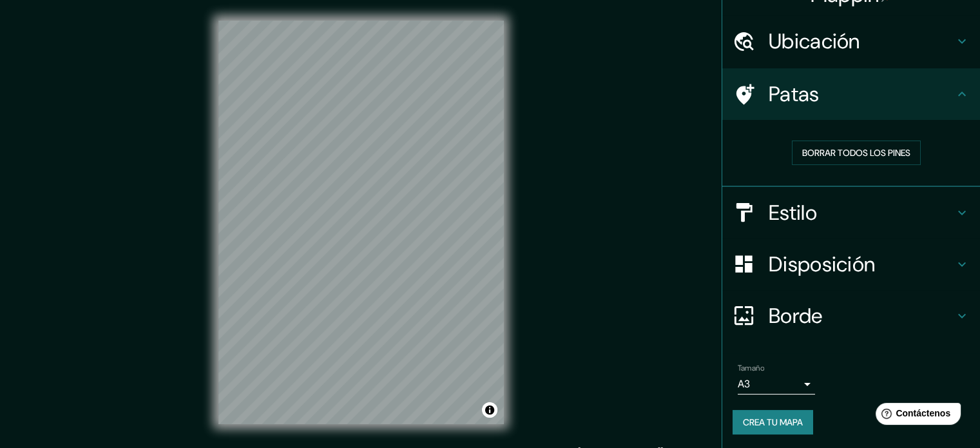 The height and width of the screenshot is (448, 980). I want to click on font: Ubicación, so click(815, 41).